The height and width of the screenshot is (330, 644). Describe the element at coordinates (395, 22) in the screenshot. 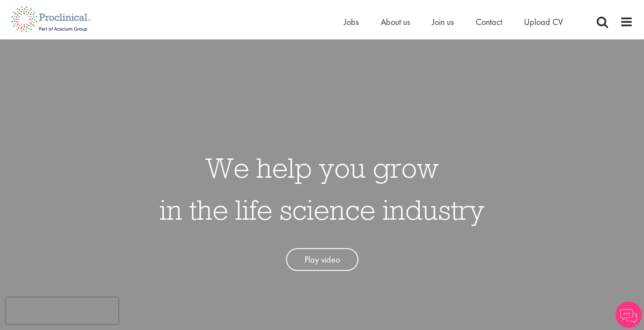

I see `span: About us` at that location.